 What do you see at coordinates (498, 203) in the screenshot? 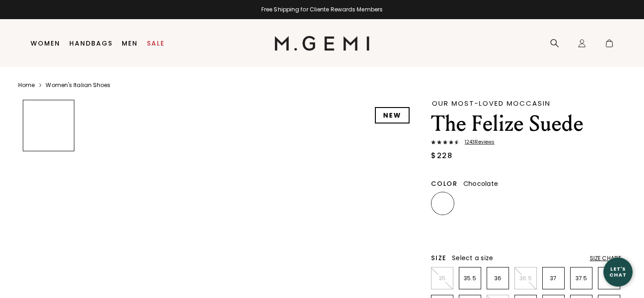
I see `img: Midnight Blue` at bounding box center [498, 203].